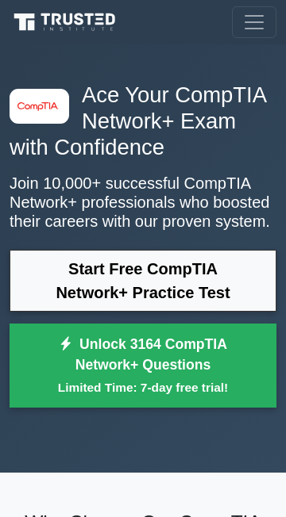 This screenshot has height=517, width=286. I want to click on button: Toggle navigation, so click(254, 22).